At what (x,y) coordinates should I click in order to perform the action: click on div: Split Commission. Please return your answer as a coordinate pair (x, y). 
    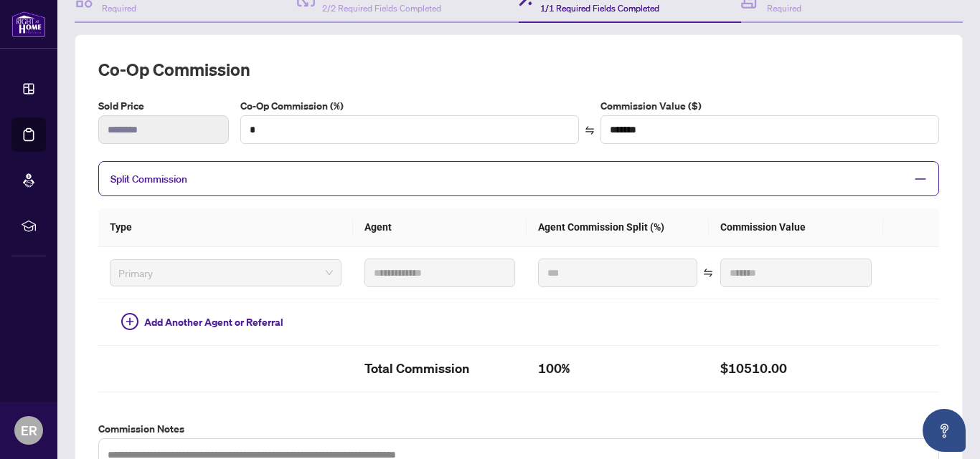
    Looking at the image, I should click on (519, 179).